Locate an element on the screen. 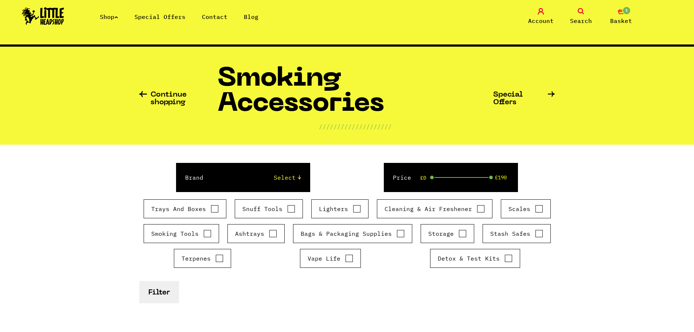  a: Shop is located at coordinates (109, 17).